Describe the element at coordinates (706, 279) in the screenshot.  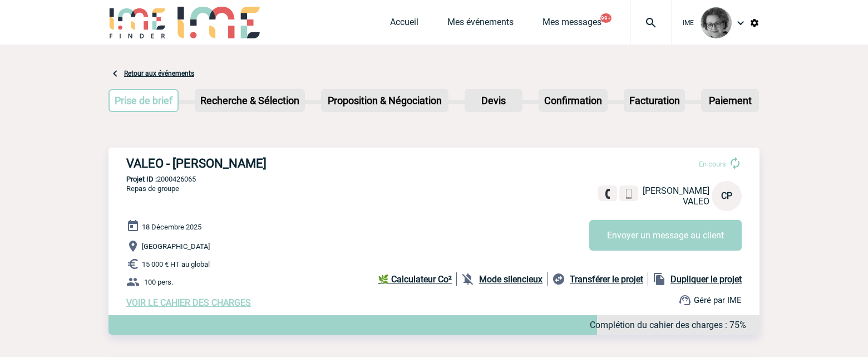
I see `b: Dupliquer le projet` at that location.